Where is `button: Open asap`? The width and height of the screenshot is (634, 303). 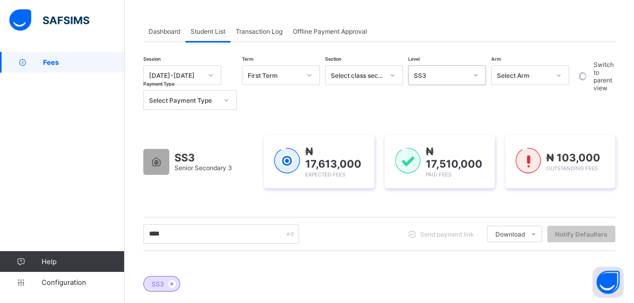 button: Open asap is located at coordinates (608, 283).